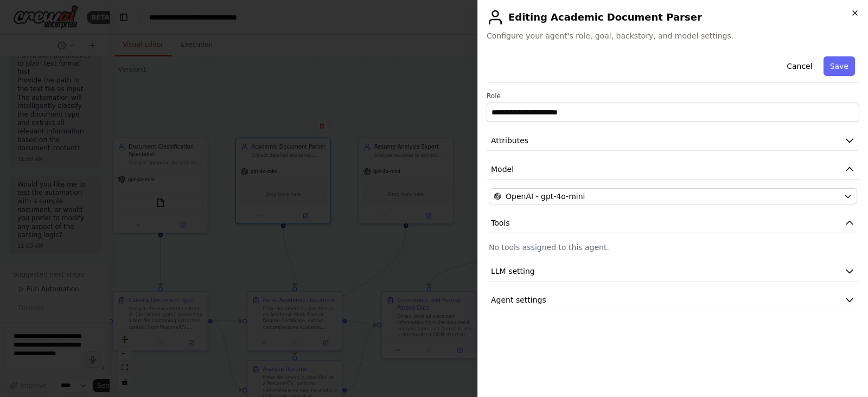 The height and width of the screenshot is (397, 868). Describe the element at coordinates (673, 247) in the screenshot. I see `p: No tools assigned to this agent.` at that location.